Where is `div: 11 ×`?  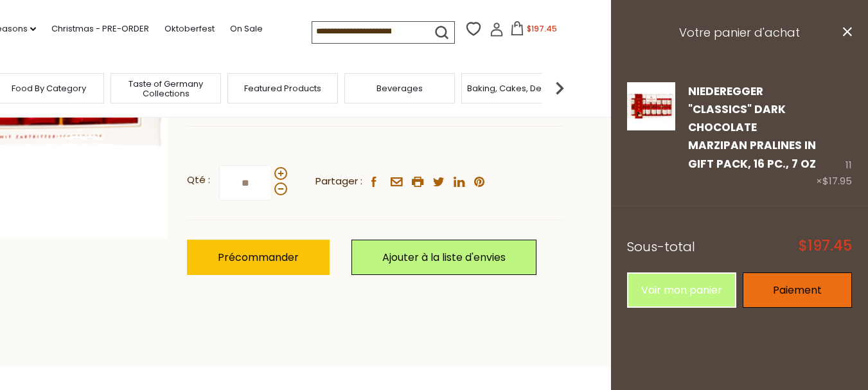
div: 11 × is located at coordinates (834, 135).